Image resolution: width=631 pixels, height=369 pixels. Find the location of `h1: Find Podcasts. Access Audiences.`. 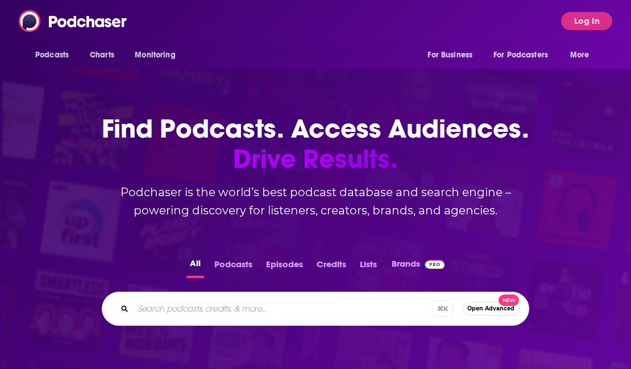

h1: Find Podcasts. Access Audiences. is located at coordinates (316, 144).